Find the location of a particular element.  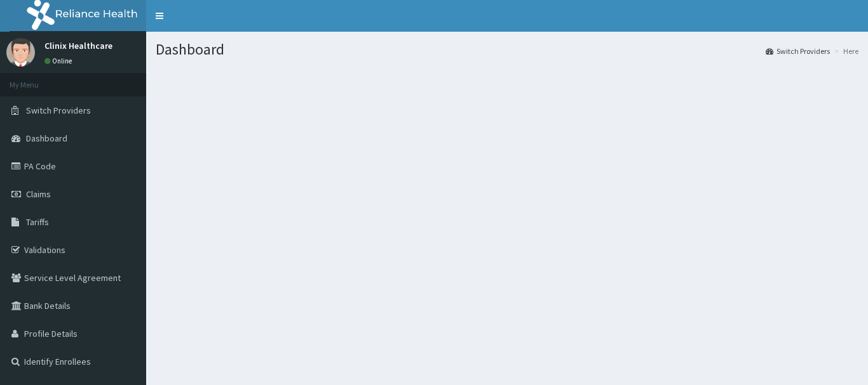

p: Clinix Healthcare is located at coordinates (78, 46).